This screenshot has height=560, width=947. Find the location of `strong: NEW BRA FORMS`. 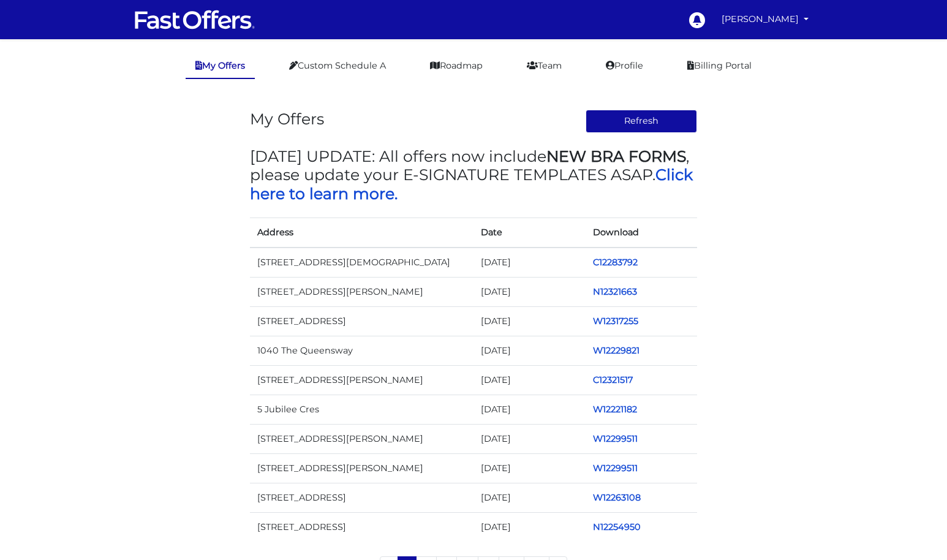

strong: NEW BRA FORMS is located at coordinates (616, 156).